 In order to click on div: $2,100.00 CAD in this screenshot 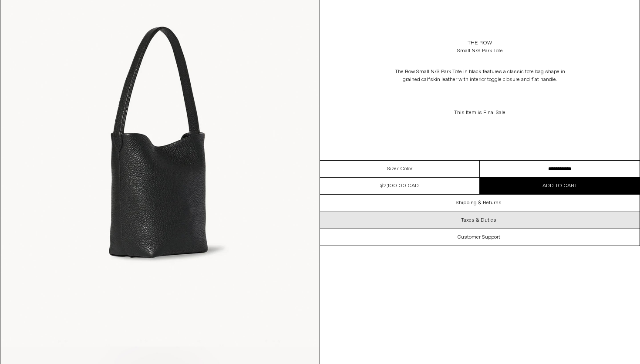, I will do `click(400, 186)`.